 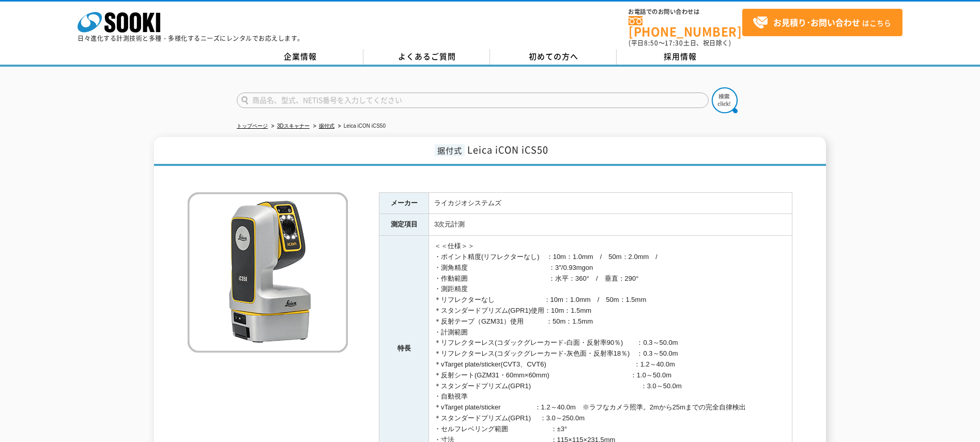 I want to click on strong: お見積り･お問い合わせ, so click(x=816, y=22).